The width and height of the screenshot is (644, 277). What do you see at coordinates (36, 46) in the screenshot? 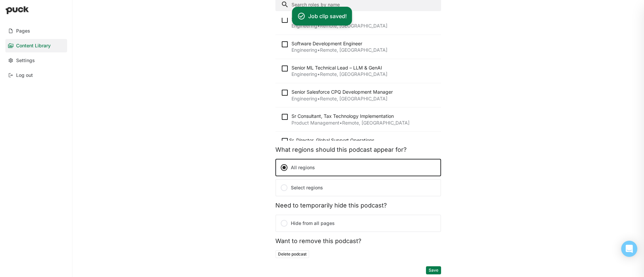
I see `a: Content Library` at bounding box center [36, 46].